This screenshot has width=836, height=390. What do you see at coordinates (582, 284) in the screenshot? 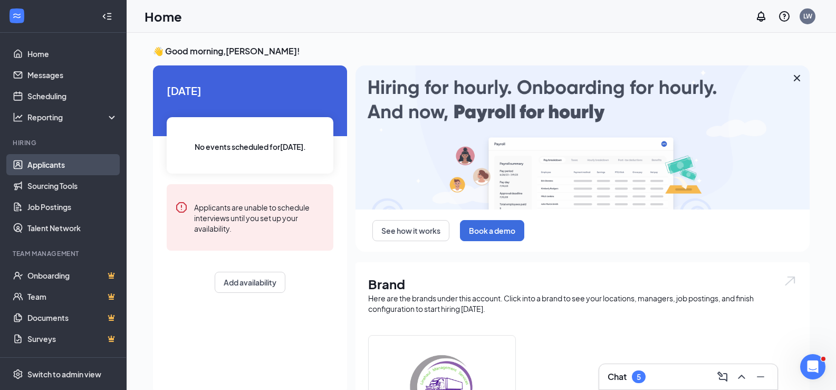
I see `h1: Brand` at bounding box center [582, 284].